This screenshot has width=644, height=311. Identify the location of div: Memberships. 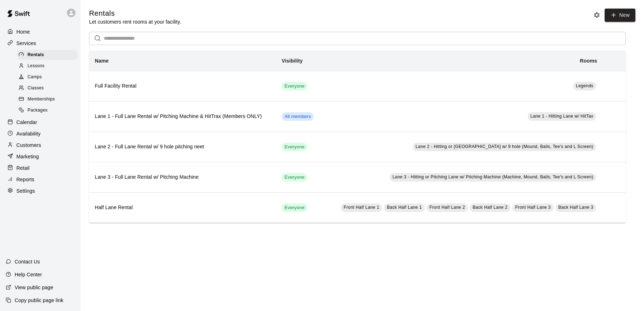
(47, 99).